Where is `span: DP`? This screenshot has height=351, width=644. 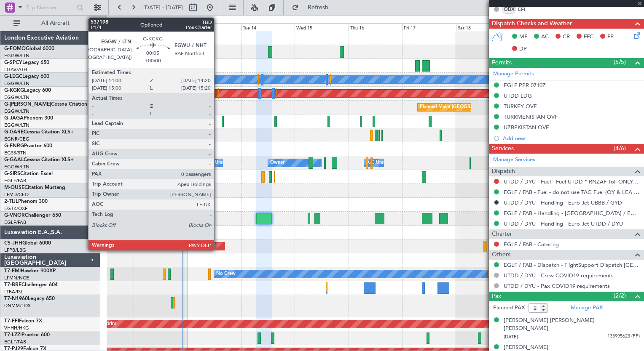
span: DP is located at coordinates (523, 49).